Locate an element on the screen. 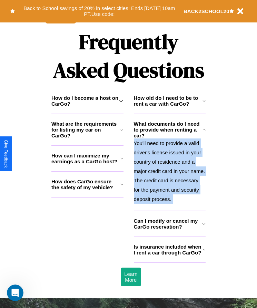 Image resolution: width=257 pixels, height=308 pixels. p: You'll need to provide a valid driver's license issued in your country of residence and a major c... is located at coordinates (170, 171).